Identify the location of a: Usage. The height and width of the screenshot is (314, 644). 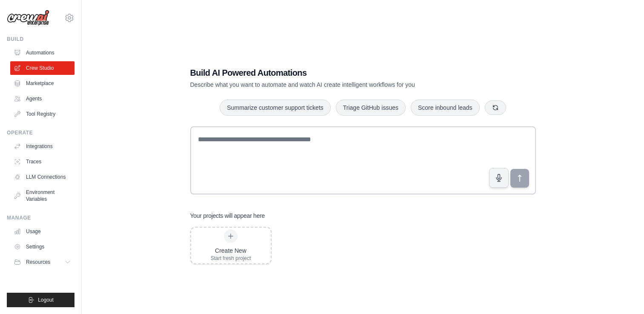
(42, 232).